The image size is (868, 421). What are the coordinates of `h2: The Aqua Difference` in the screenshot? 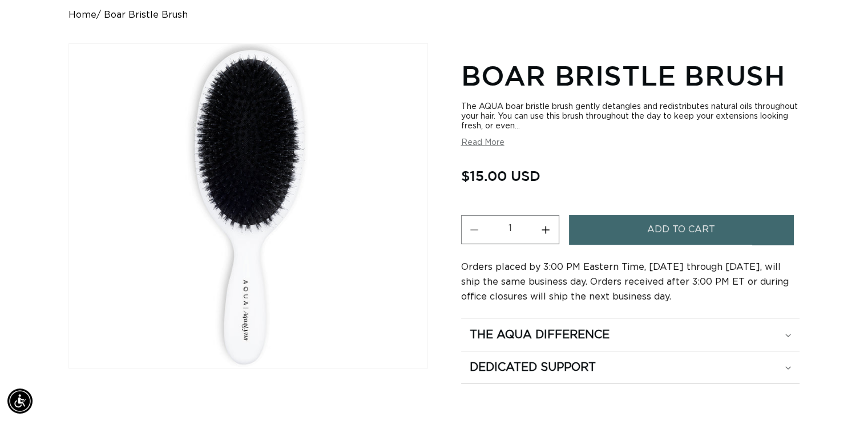 It's located at (540, 335).